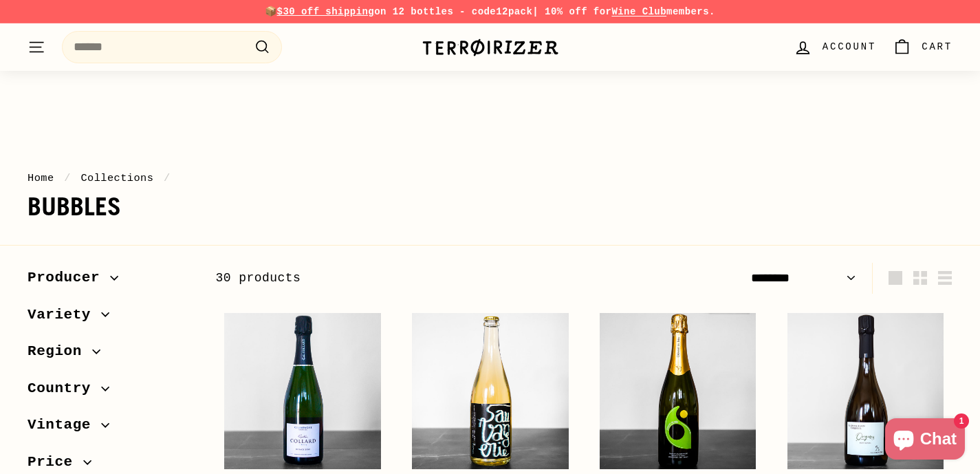 This screenshot has width=980, height=474. Describe the element at coordinates (55, 462) in the screenshot. I see `span: Price` at that location.